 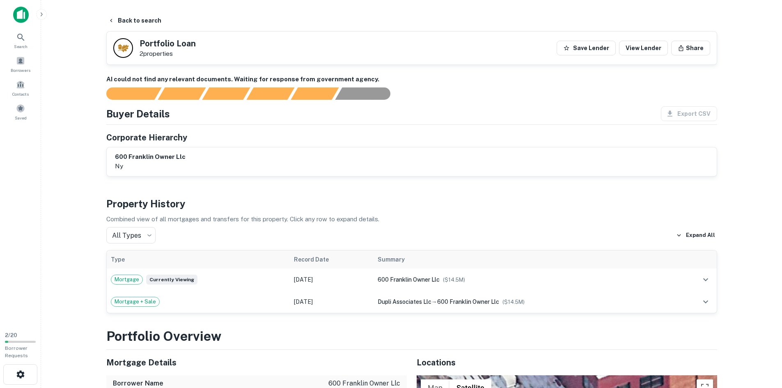 What do you see at coordinates (404, 302) in the screenshot?
I see `span: dupli associates llc` at bounding box center [404, 302].